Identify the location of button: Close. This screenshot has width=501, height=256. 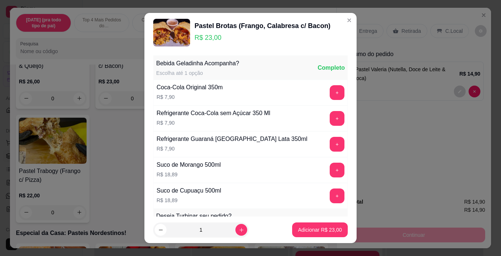
(349, 20).